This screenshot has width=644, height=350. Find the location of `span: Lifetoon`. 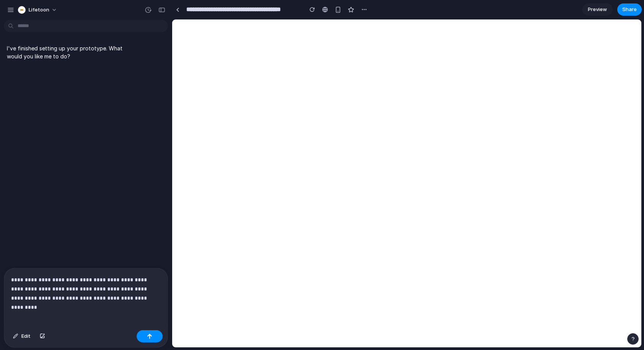

span: Lifetoon is located at coordinates (39, 10).